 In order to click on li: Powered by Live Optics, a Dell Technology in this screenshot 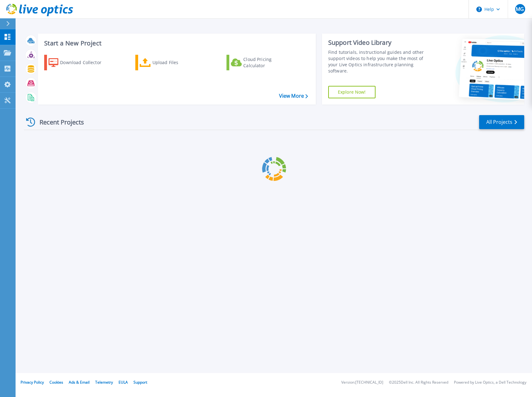, I will do `click(490, 383)`.